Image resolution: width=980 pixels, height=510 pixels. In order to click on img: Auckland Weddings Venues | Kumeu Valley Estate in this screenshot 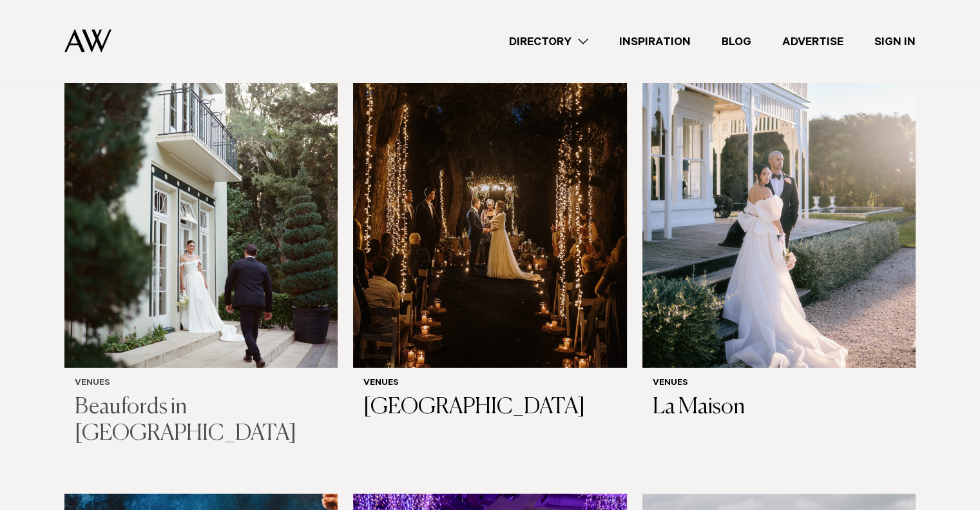, I will do `click(490, 184)`.